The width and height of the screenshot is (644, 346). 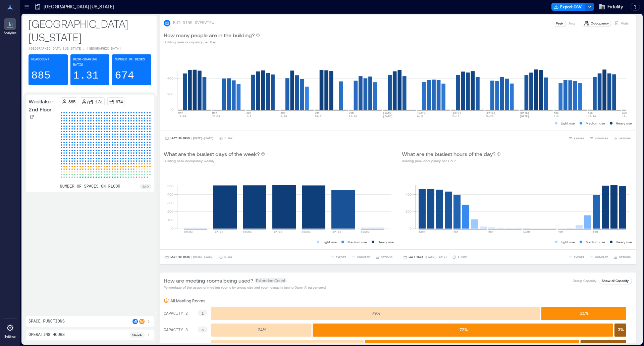 What do you see at coordinates (592, 116) in the screenshot?
I see `text: 10-16` at bounding box center [592, 116].